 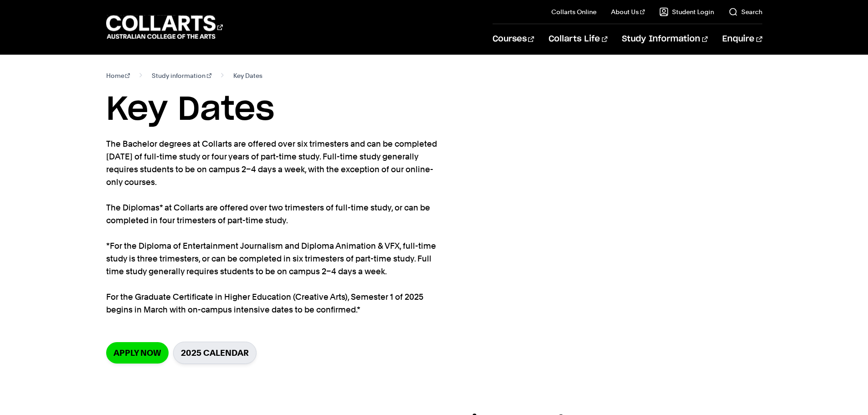 I want to click on div: Go to homepage, so click(x=165, y=27).